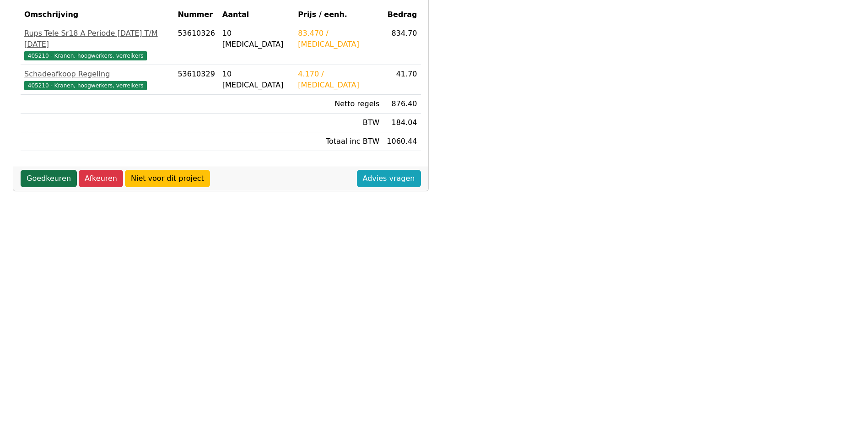 This screenshot has width=868, height=423. What do you see at coordinates (339, 123) in the screenshot?
I see `td: BTW` at bounding box center [339, 123].